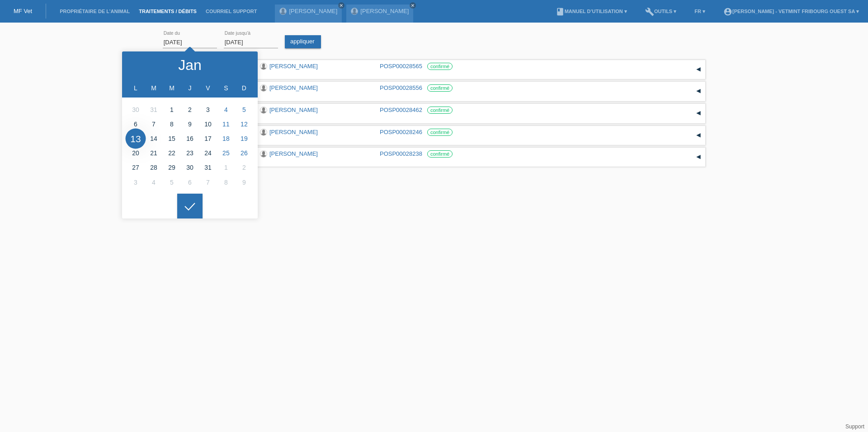  Describe the element at coordinates (231, 11) in the screenshot. I see `a: Courriel Support` at that location.